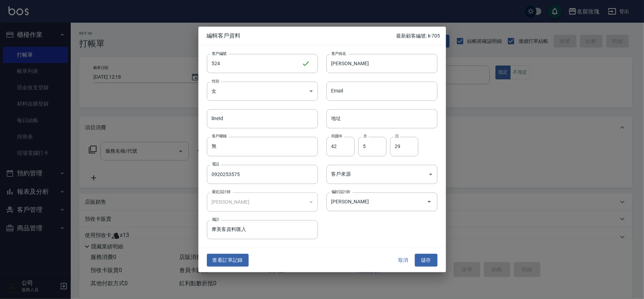 This screenshot has height=299, width=644. What do you see at coordinates (302, 35) in the screenshot?
I see `span: 編輯客戶資料` at bounding box center [302, 35].